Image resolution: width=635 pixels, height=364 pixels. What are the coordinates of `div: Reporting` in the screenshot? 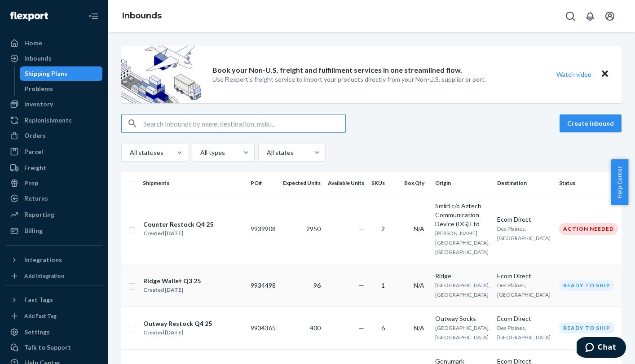 It's located at (39, 214).